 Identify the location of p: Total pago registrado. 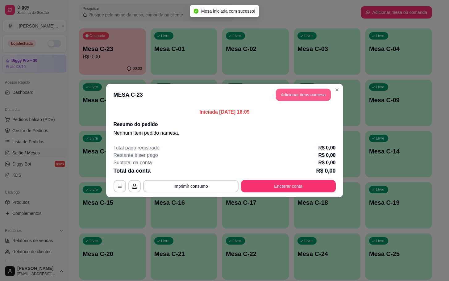
(136, 148).